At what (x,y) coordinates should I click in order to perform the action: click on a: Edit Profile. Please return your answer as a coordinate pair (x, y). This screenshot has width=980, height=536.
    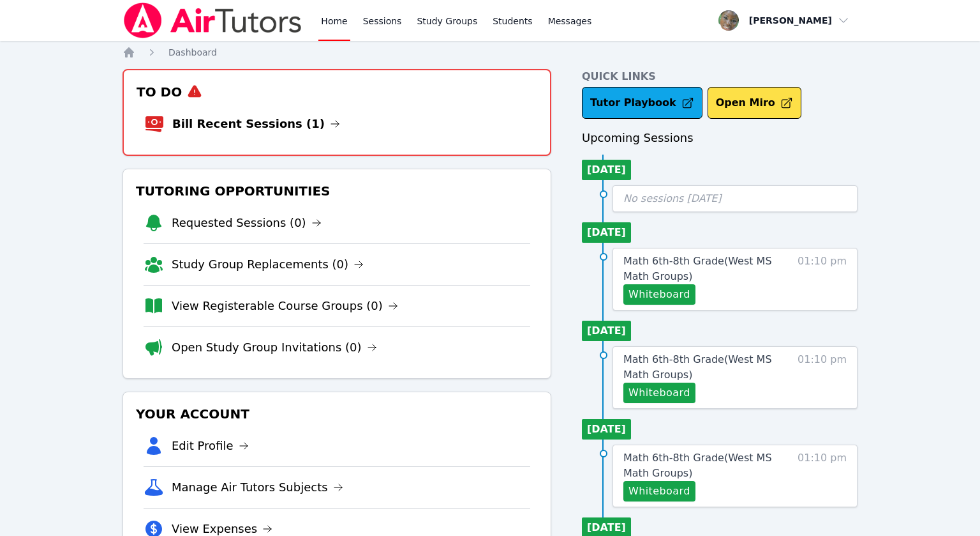
    Looking at the image, I should click on (210, 446).